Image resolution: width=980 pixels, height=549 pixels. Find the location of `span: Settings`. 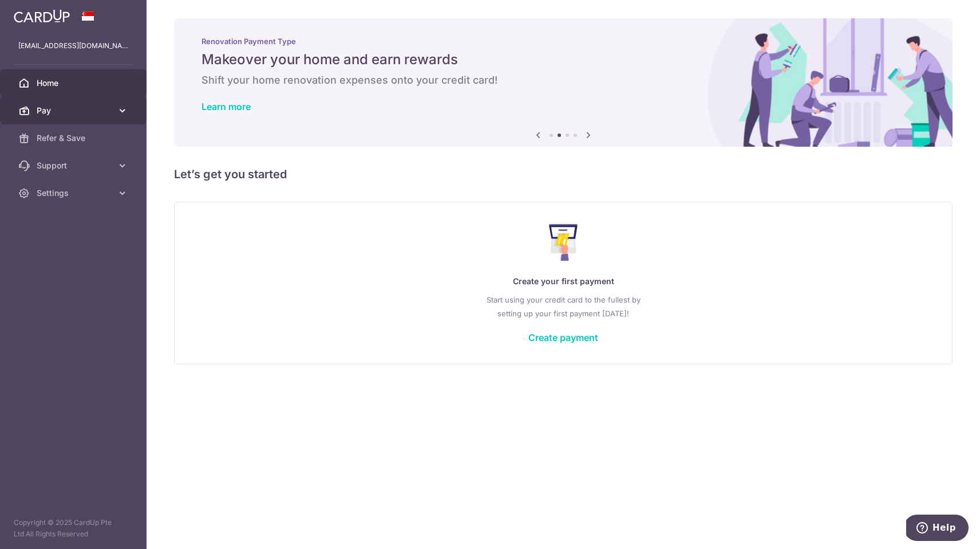

span: Settings is located at coordinates (74, 193).